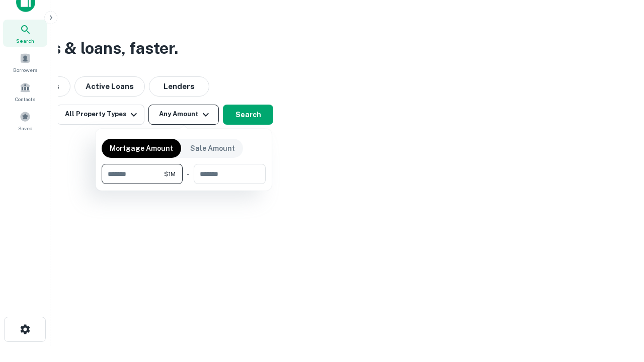  I want to click on p: Sale Amount, so click(212, 148).